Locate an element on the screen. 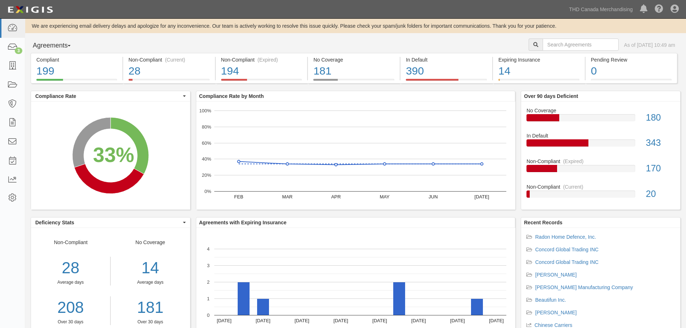 This screenshot has height=328, width=686. text: 20% is located at coordinates (206, 175).